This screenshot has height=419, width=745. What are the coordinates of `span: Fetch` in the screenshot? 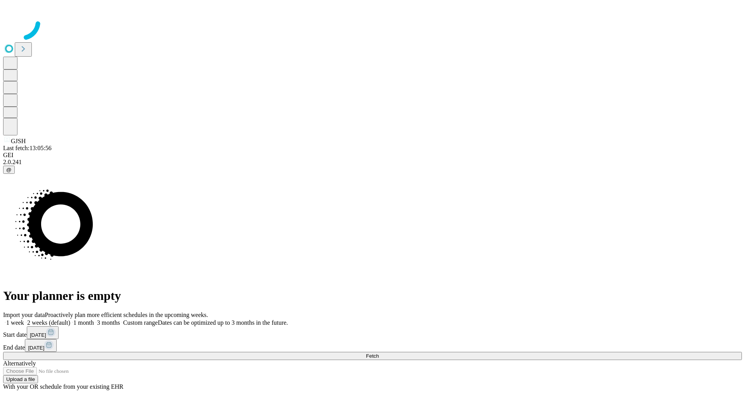 It's located at (372, 356).